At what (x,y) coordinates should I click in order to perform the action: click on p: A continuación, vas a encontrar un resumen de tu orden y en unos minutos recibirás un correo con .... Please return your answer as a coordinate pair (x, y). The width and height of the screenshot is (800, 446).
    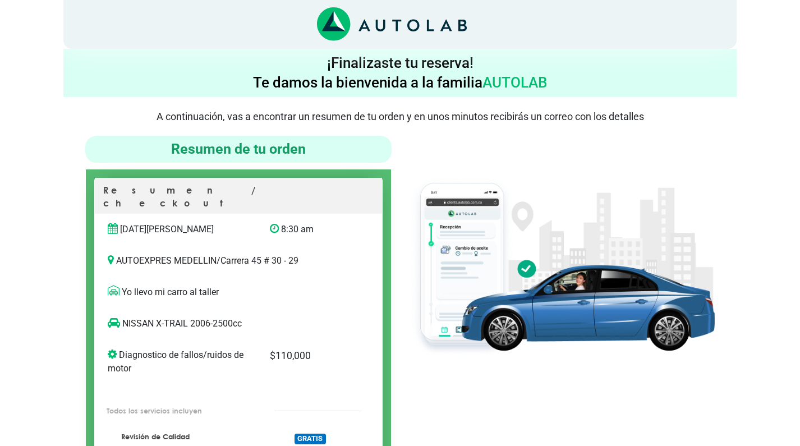
    Looking at the image, I should click on (400, 116).